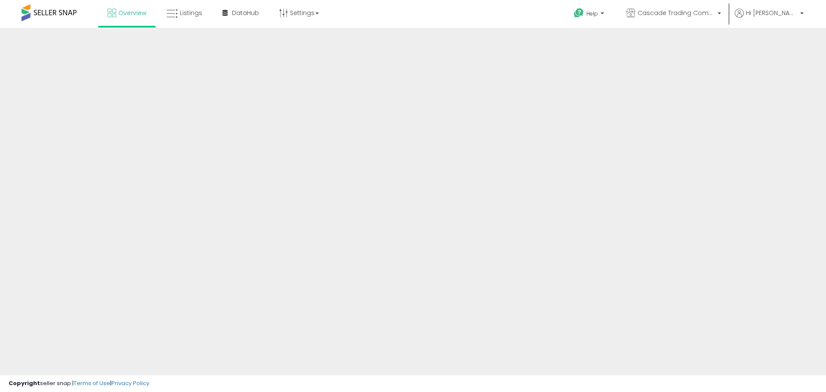 The width and height of the screenshot is (826, 392). I want to click on a: Privacy Policy, so click(130, 383).